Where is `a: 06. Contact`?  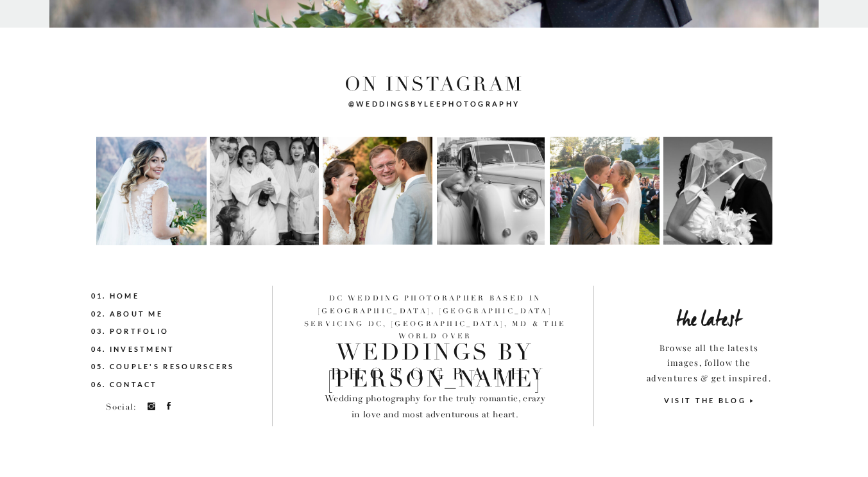 a: 06. Contact is located at coordinates (153, 385).